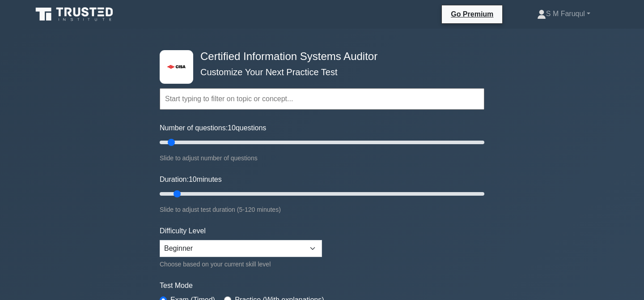 Image resolution: width=644 pixels, height=300 pixels. What do you see at coordinates (182, 231) in the screenshot?
I see `label: Difficulty Level` at bounding box center [182, 231].